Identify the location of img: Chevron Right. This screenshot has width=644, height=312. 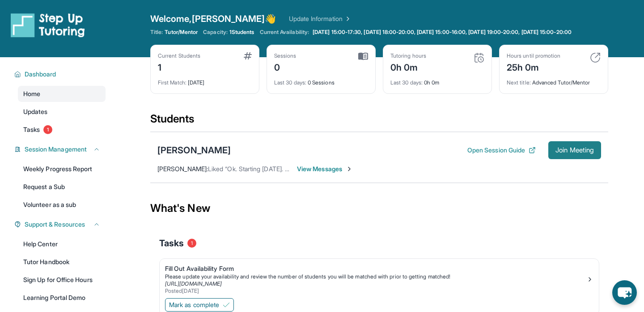
(347, 19).